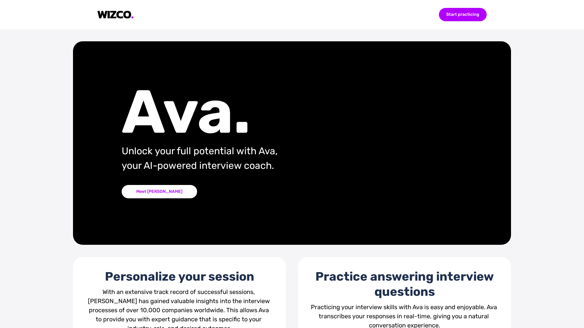 The width and height of the screenshot is (584, 328). What do you see at coordinates (226, 158) in the screenshot?
I see `div: Unlock your full potential with Ava, your AI-powered interview coach.` at bounding box center [226, 158].